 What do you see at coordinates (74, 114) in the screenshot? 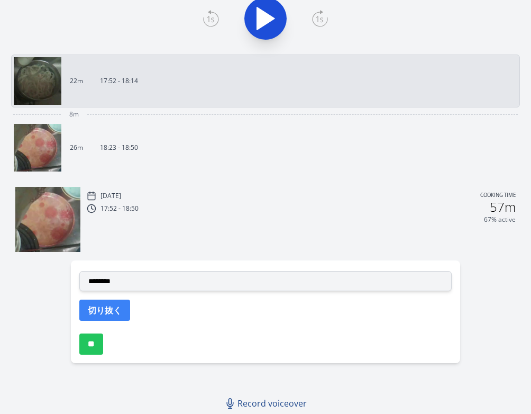
I see `span: 8m` at bounding box center [74, 114].